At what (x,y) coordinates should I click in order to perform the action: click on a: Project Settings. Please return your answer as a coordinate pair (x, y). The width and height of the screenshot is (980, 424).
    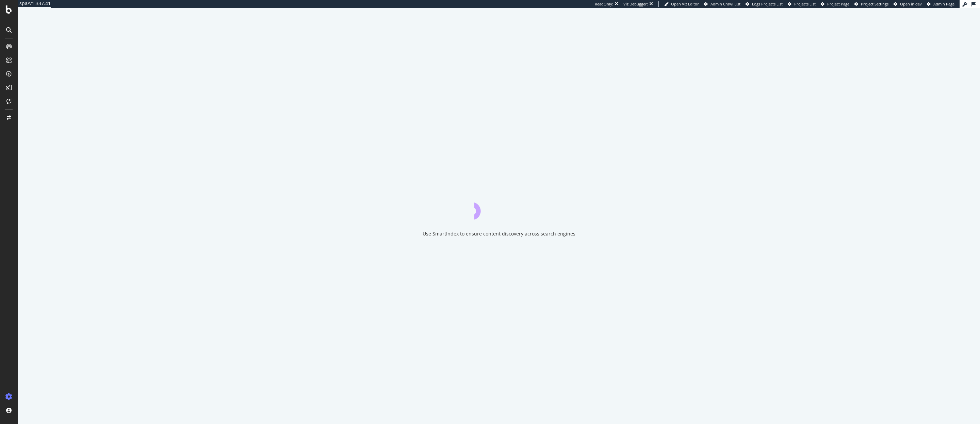
    Looking at the image, I should click on (872, 4).